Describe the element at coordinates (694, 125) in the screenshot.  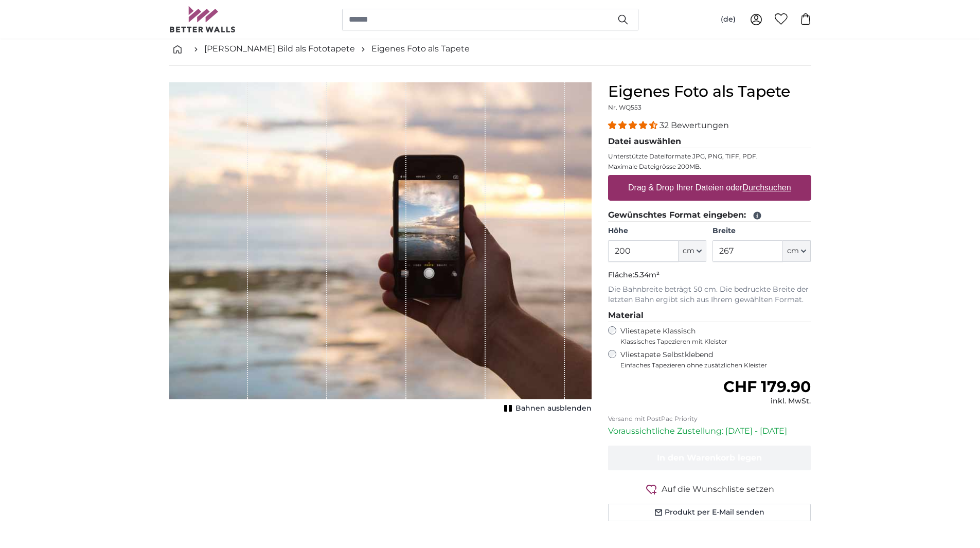
I see `span: 32 Bewertungen` at that location.